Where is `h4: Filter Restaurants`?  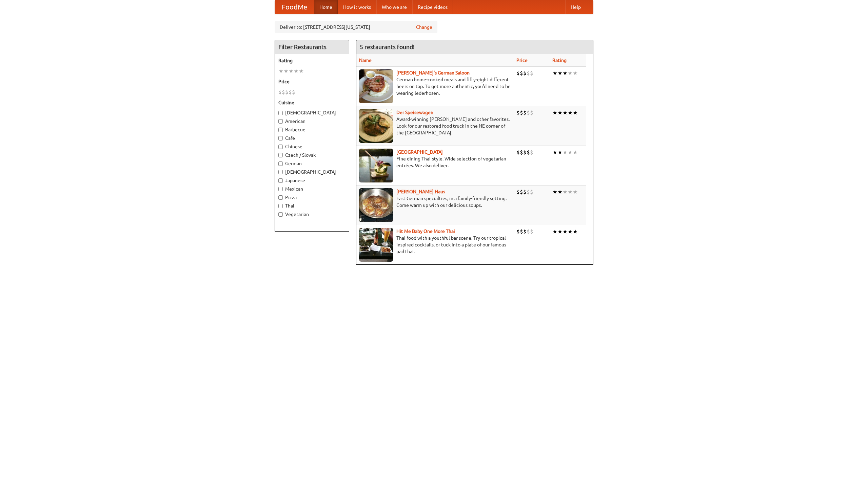 h4: Filter Restaurants is located at coordinates (312, 47).